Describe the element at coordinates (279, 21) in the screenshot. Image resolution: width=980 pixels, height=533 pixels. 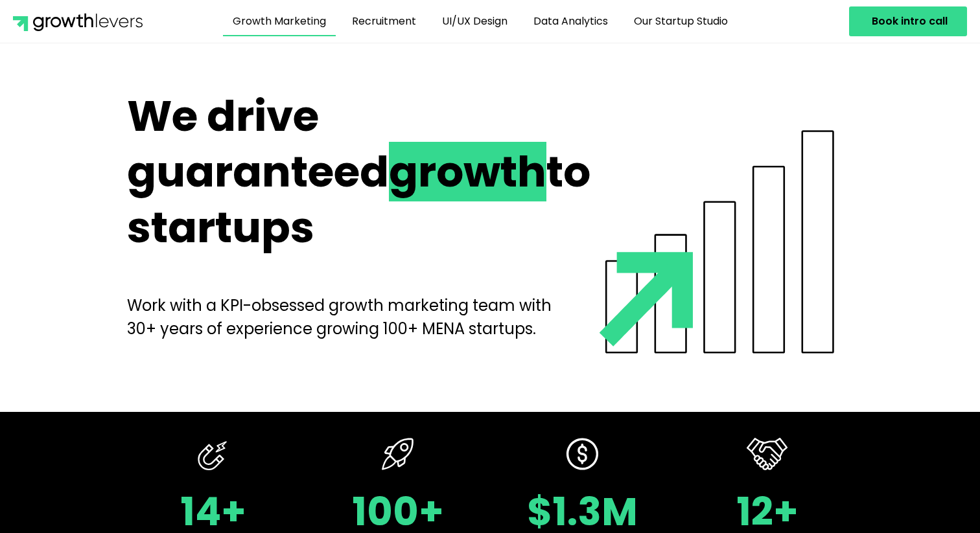
I see `a: Growth Marketing` at that location.